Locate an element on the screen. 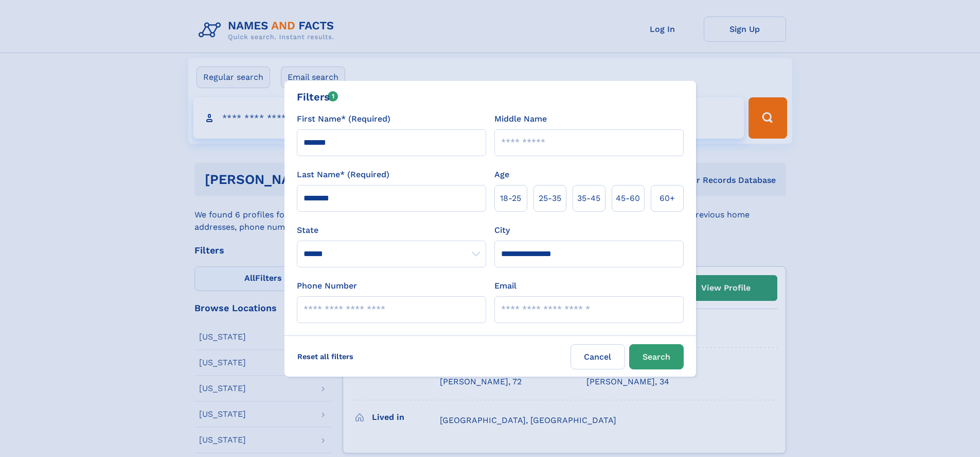  label: Email is located at coordinates (505, 286).